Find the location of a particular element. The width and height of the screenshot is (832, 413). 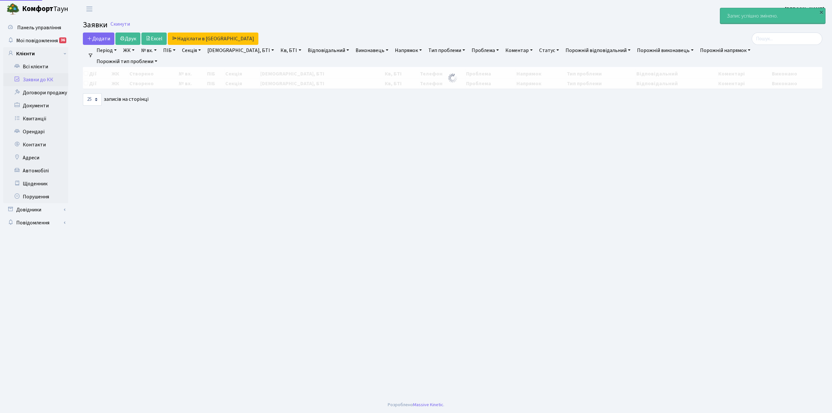

span: Заявки is located at coordinates (95, 25).